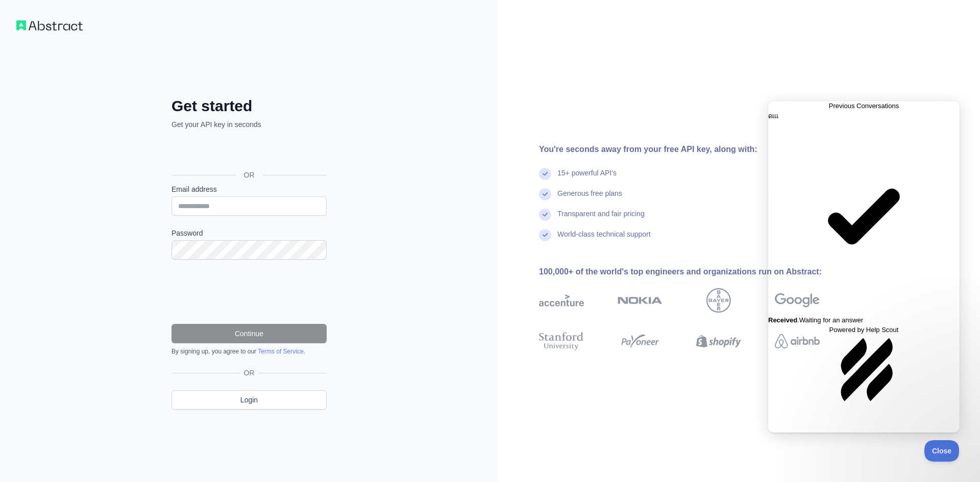  I want to click on a: Login, so click(249, 400).